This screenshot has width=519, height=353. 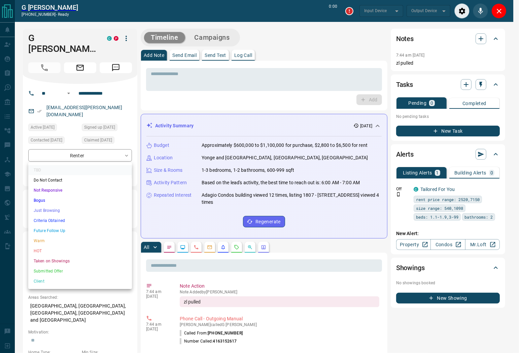 I want to click on li: HOT, so click(x=80, y=251).